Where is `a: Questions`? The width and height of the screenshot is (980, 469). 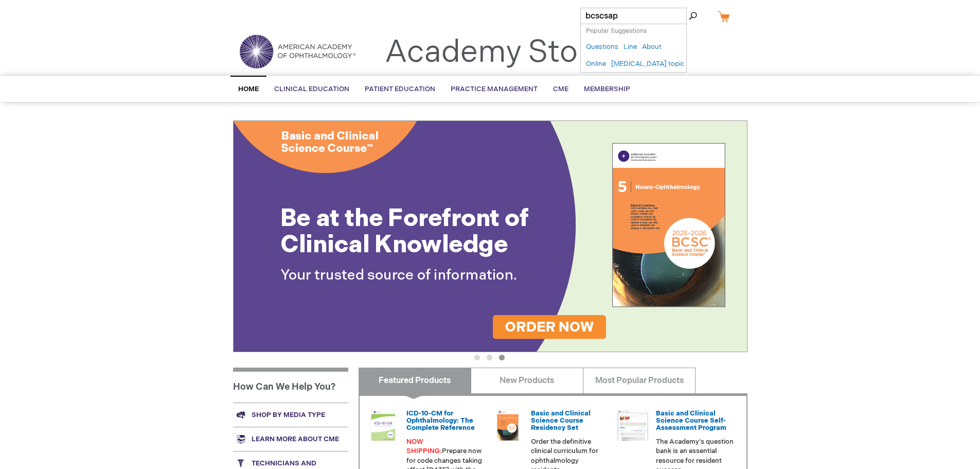
a: Questions is located at coordinates (602, 47).